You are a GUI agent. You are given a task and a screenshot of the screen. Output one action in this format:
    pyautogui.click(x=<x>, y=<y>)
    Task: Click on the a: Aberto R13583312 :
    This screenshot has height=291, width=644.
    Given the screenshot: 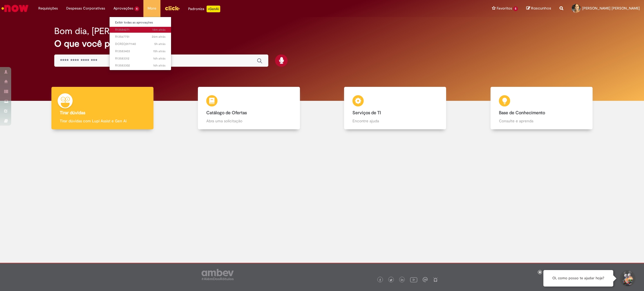 What is the action you would take?
    pyautogui.click(x=140, y=59)
    